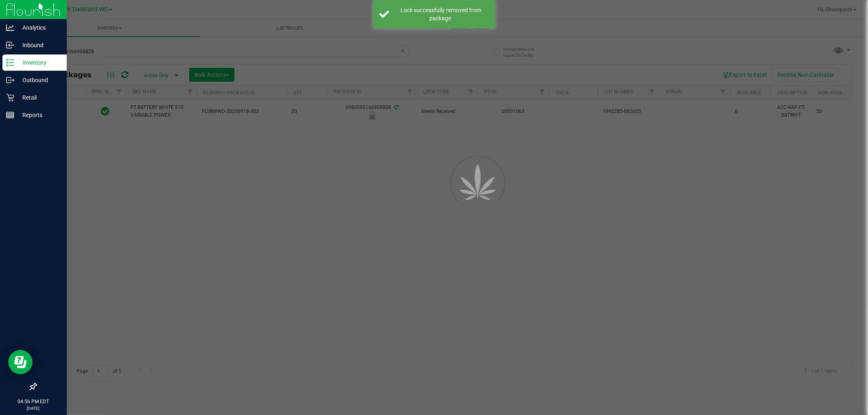  Describe the element at coordinates (39, 97) in the screenshot. I see `p: Retail` at that location.